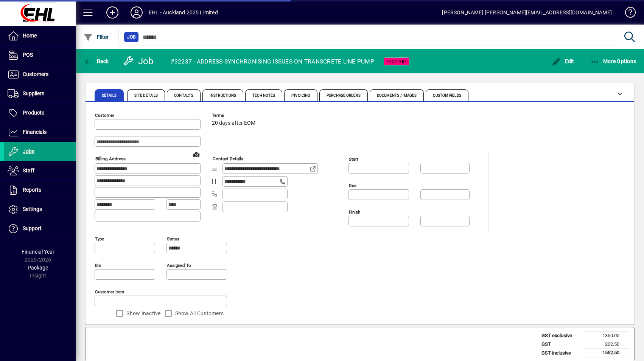 The image size is (644, 361). I want to click on span: POS, so click(27, 55).